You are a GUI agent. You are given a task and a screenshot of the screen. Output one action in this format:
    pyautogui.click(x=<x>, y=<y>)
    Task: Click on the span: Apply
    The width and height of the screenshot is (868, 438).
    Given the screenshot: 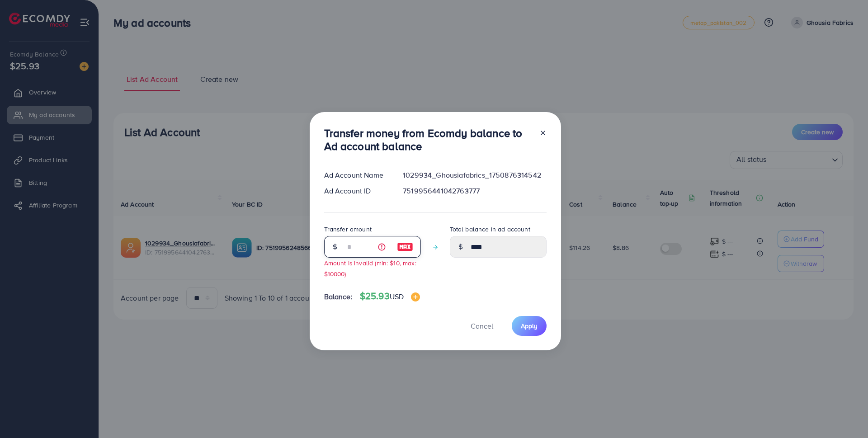 What is the action you would take?
    pyautogui.click(x=529, y=326)
    